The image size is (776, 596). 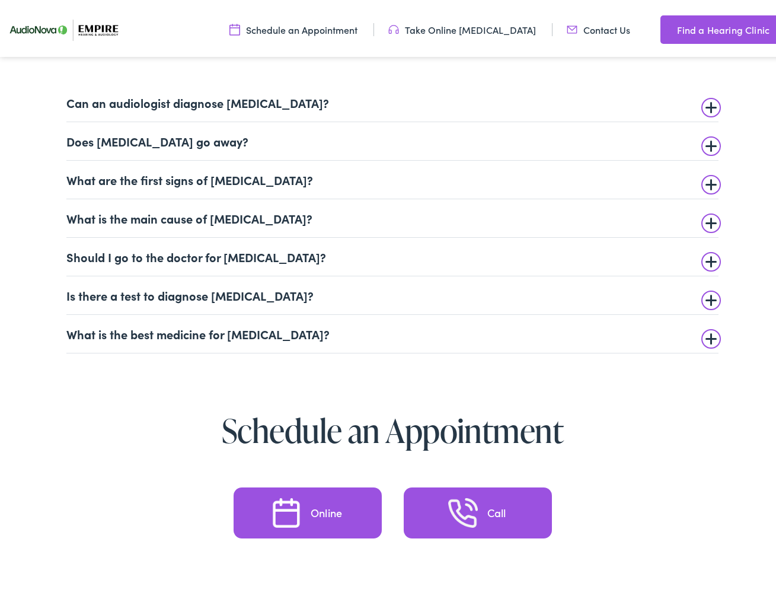 I want to click on a: Schedule an Appointment Online, so click(x=308, y=509).